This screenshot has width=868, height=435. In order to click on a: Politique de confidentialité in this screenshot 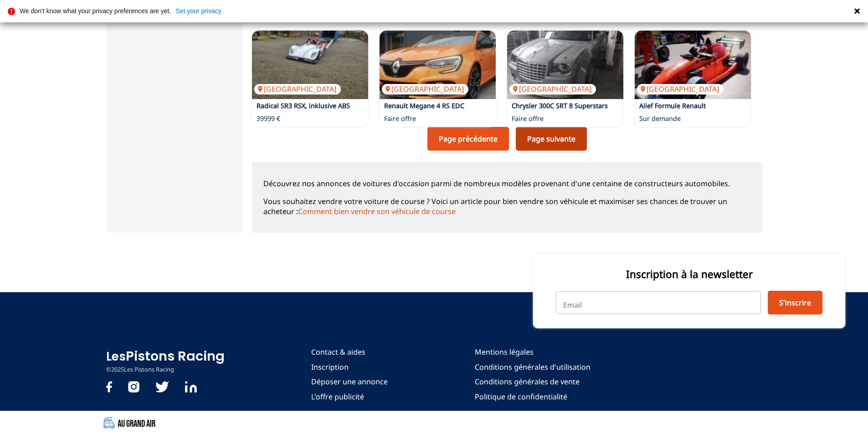, I will do `click(533, 396)`.